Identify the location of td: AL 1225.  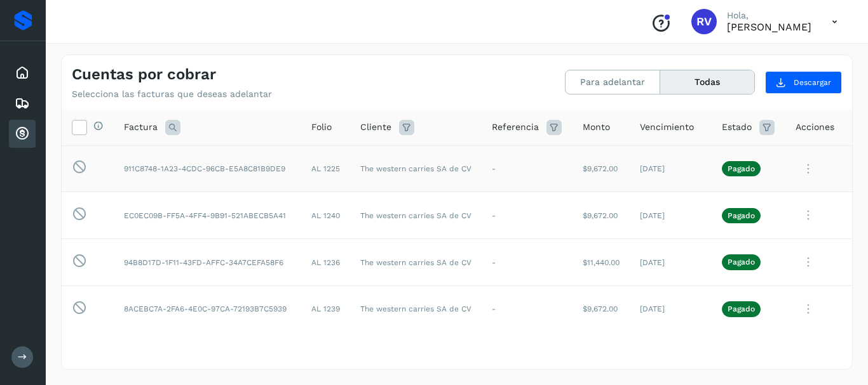
(325, 169).